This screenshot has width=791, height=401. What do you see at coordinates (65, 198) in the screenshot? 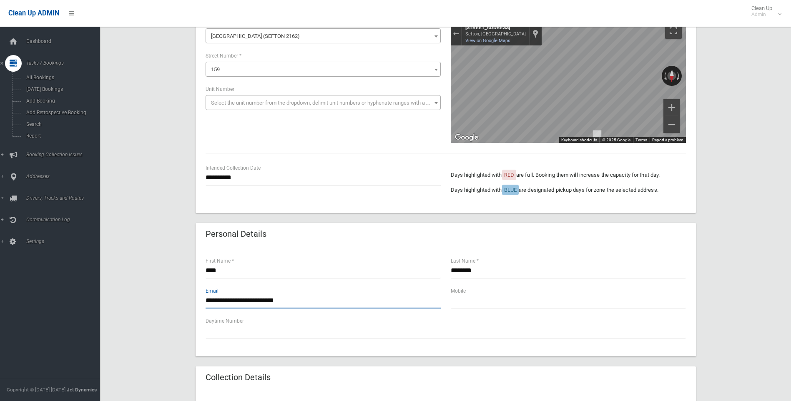
I see `span: Drivers, Trucks and Routes` at bounding box center [65, 198].